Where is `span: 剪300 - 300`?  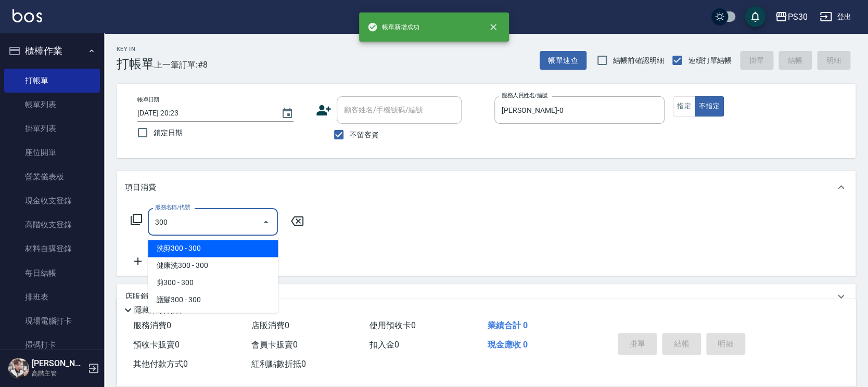
span: 剪300 - 300 is located at coordinates (213, 283).